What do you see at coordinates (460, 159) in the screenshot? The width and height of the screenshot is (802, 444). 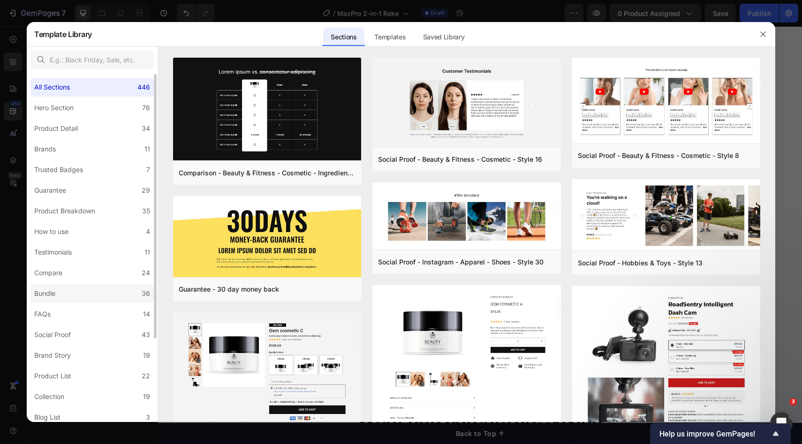 I see `div: Social Proof - Beauty & Fitness - Cosmetic - Style 16` at bounding box center [460, 159].